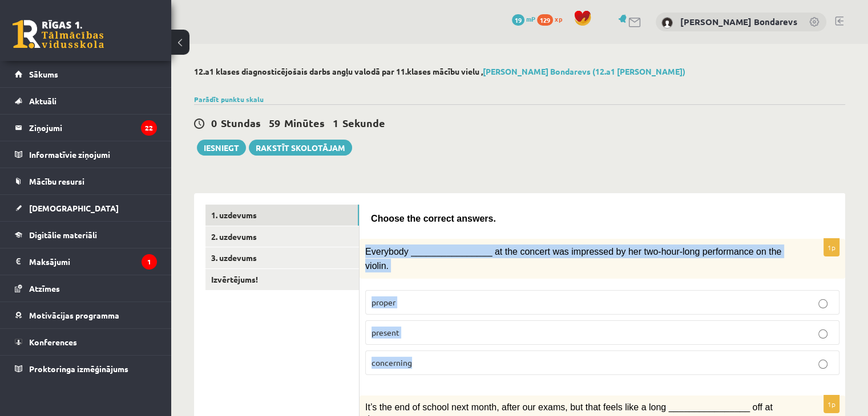  I want to click on legend: Ziņojumi, so click(93, 128).